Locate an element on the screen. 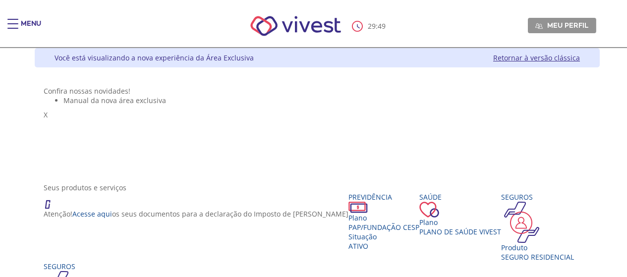 The height and width of the screenshot is (277, 627). span: PAP/Fundação CESP is located at coordinates (383, 227).